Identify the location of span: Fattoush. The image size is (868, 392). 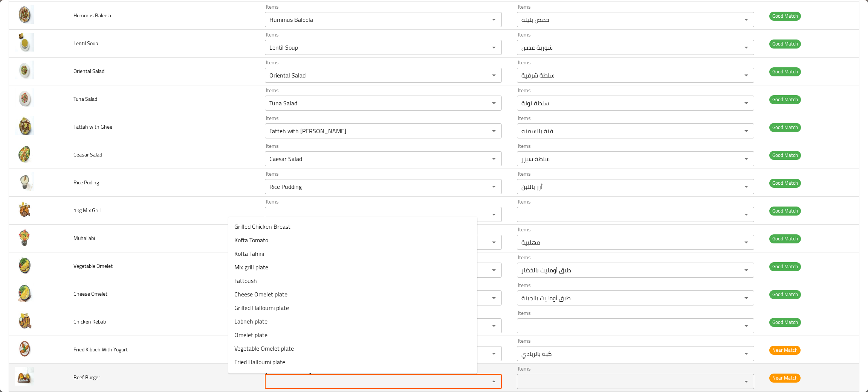
(246, 281).